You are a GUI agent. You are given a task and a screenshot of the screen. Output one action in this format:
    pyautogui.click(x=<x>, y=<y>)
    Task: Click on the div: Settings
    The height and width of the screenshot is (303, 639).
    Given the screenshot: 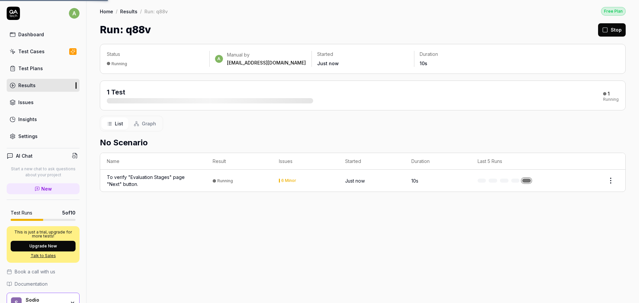 What is the action you would take?
    pyautogui.click(x=28, y=136)
    